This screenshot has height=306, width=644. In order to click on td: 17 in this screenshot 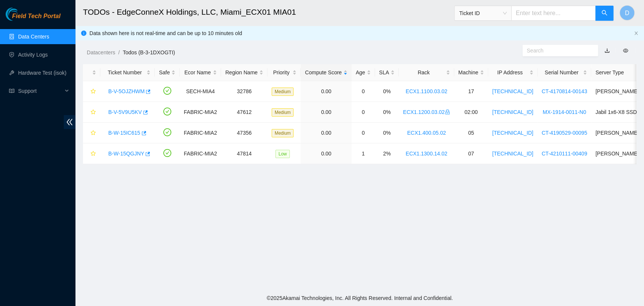, I will do `click(471, 92)`.